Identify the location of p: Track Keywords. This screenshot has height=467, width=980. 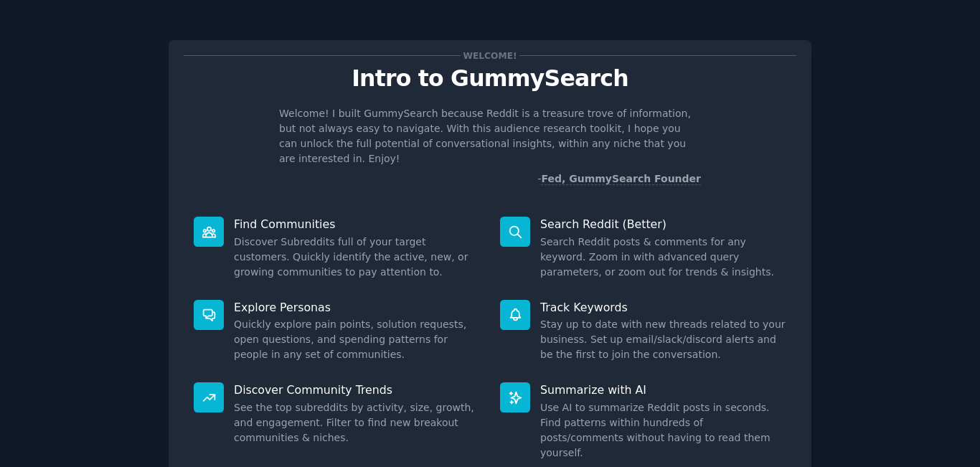
(663, 307).